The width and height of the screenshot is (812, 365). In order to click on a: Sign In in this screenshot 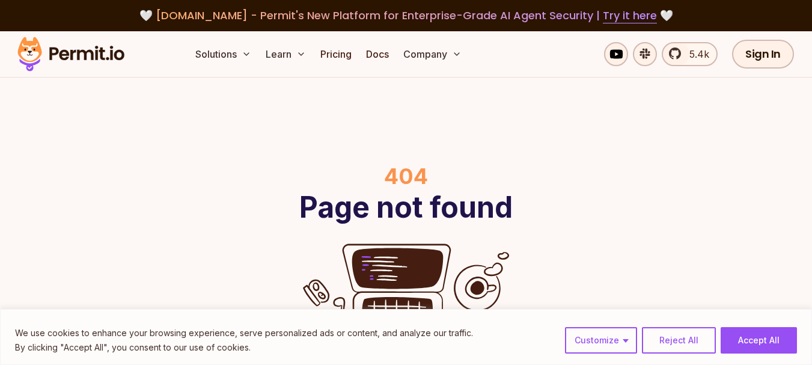, I will do `click(762, 54)`.